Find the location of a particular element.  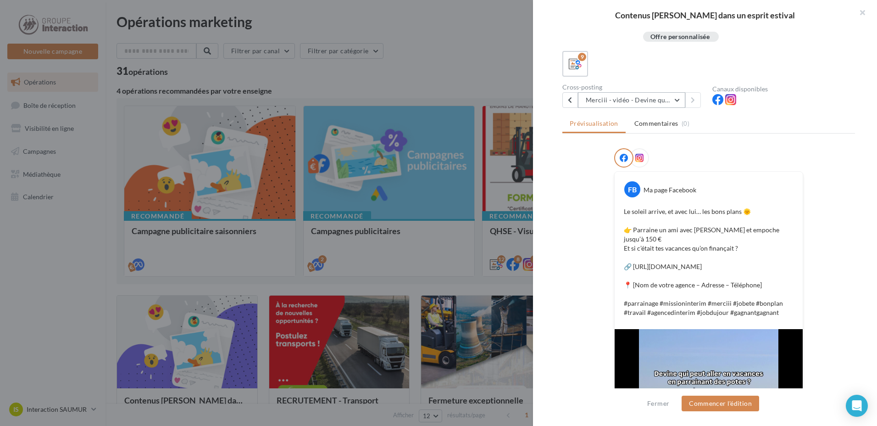

span: (0) is located at coordinates (686, 123).